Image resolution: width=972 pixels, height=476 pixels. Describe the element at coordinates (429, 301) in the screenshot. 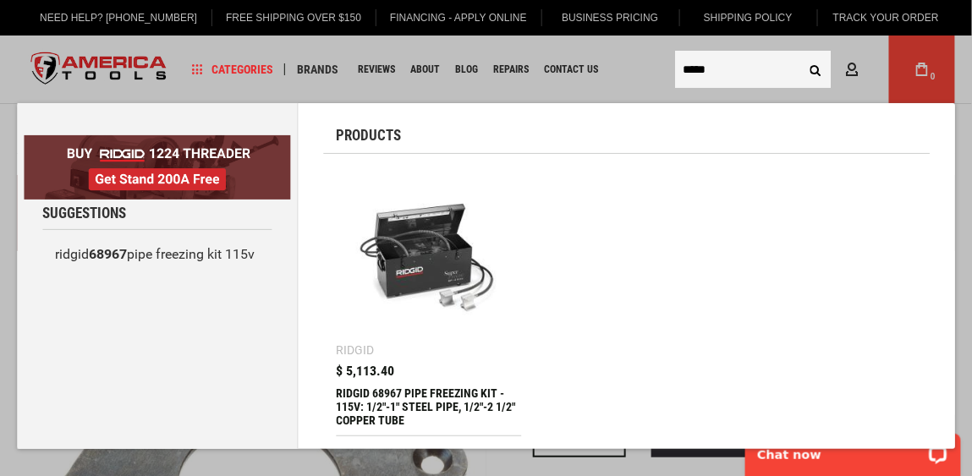

I see `a: RIDGID 68967 PIPE FREEZING KIT - 115V: 1/2 Ridgid $ 5,113.40 RIDGID 68967 PIPE FREEZING KIT - 115...` at that location.